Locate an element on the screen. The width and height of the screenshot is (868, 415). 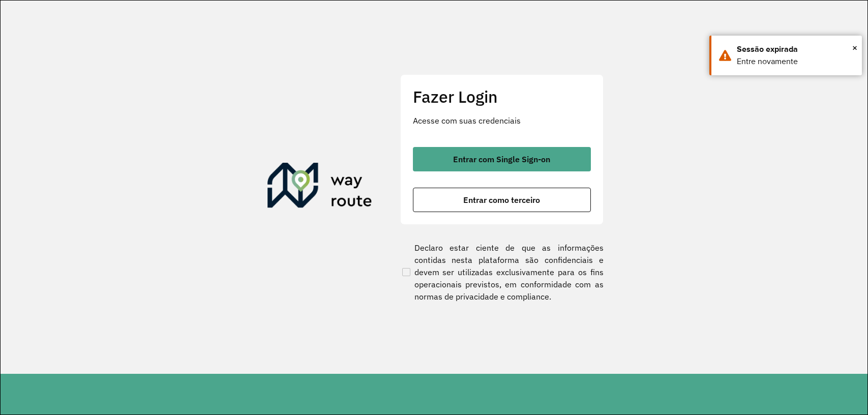
p: Acesse com suas credenciais is located at coordinates (502, 120).